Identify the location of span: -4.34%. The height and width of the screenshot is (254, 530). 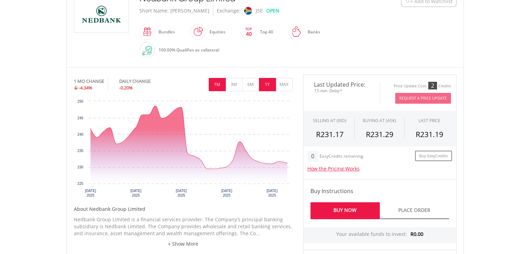
(85, 88).